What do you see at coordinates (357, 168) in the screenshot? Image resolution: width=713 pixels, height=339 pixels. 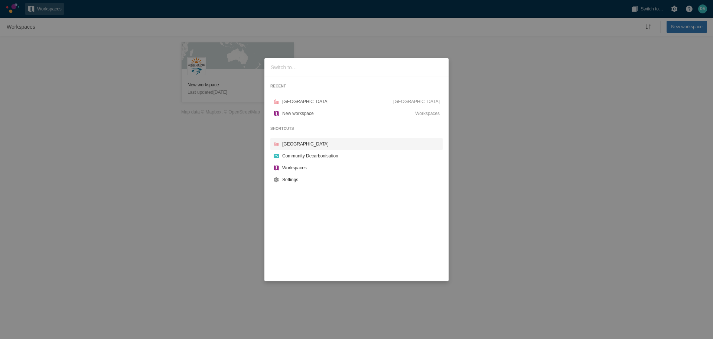 I see `a: Workspaces` at bounding box center [357, 168].